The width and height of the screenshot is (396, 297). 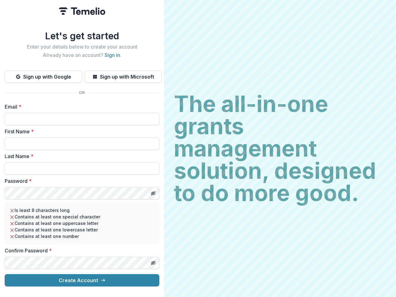 I want to click on label: Email, so click(x=80, y=107).